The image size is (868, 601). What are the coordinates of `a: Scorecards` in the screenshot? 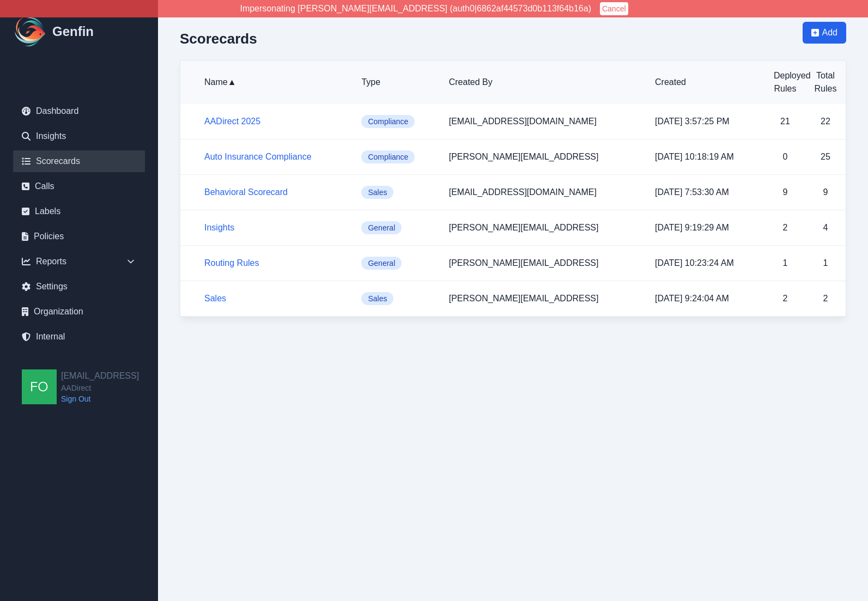 It's located at (79, 161).